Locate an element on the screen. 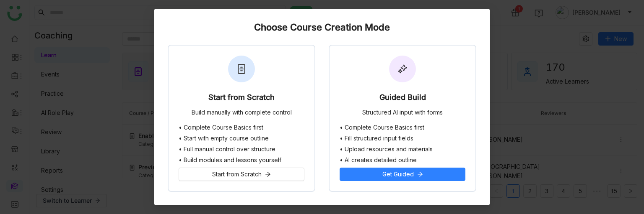 This screenshot has width=644, height=214. span: Start from Scratch is located at coordinates (236, 174).